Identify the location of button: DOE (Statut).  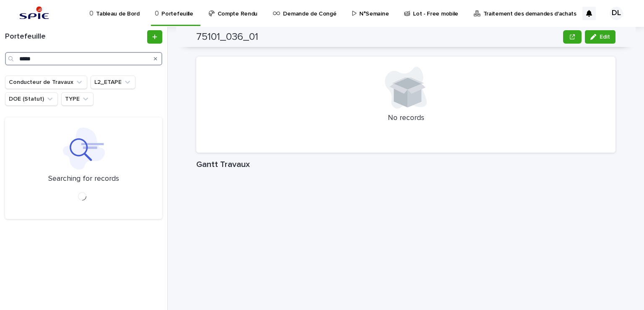
(31, 99).